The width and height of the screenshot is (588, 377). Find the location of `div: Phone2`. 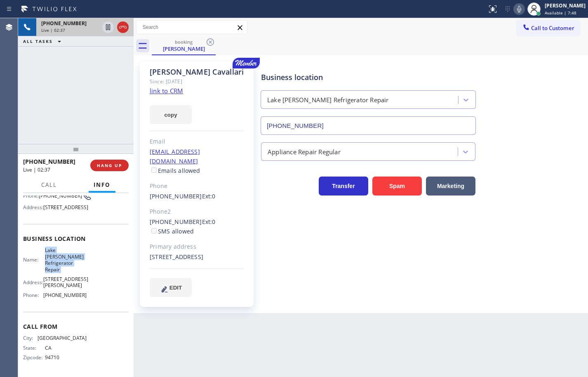

div: Phone2 is located at coordinates (197, 212).